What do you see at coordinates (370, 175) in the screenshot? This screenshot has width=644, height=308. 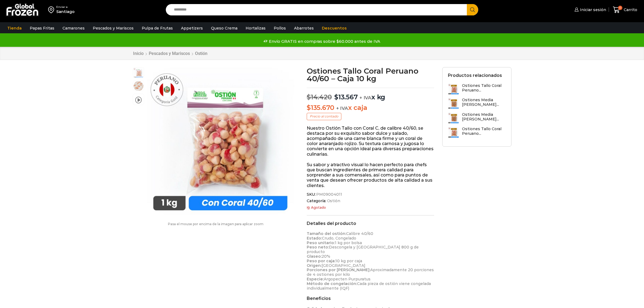 I see `p: Su sabor y atractivo visual lo hacen perfecto para chefs que buscan ingredientes de primera calid...` at bounding box center [370, 175].